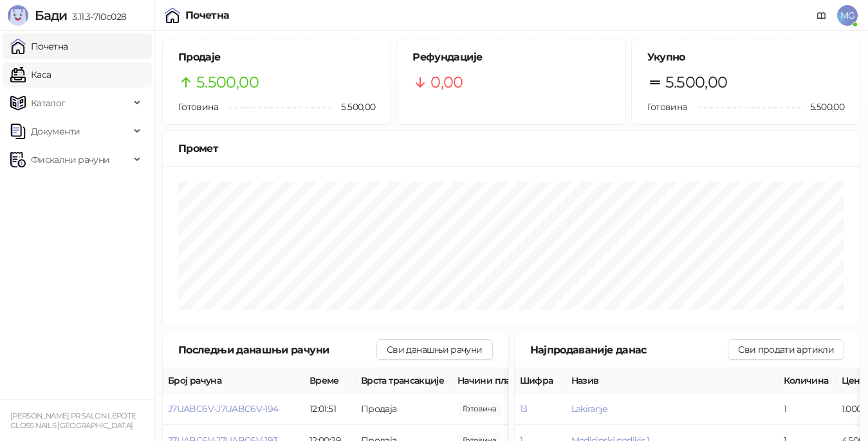 The width and height of the screenshot is (868, 441). I want to click on div: Најпродаваније данас, so click(629, 349).